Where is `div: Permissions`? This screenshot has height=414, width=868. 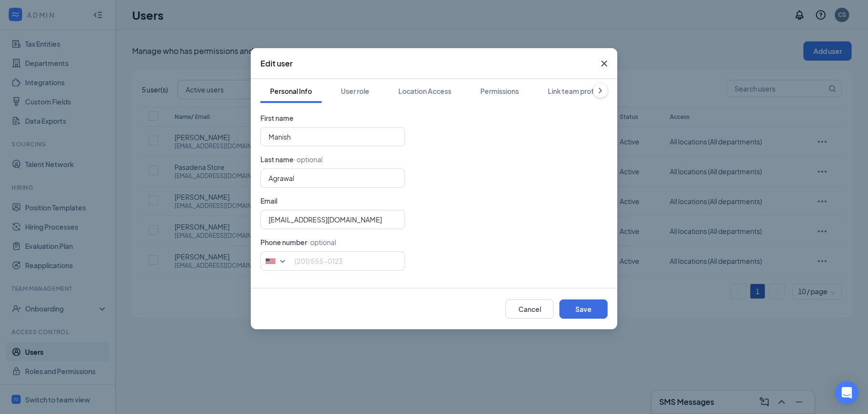 div: Permissions is located at coordinates (500, 91).